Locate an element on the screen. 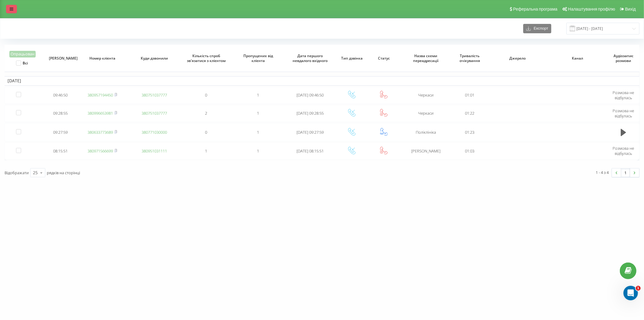  a: 380951031111 is located at coordinates (154, 151).